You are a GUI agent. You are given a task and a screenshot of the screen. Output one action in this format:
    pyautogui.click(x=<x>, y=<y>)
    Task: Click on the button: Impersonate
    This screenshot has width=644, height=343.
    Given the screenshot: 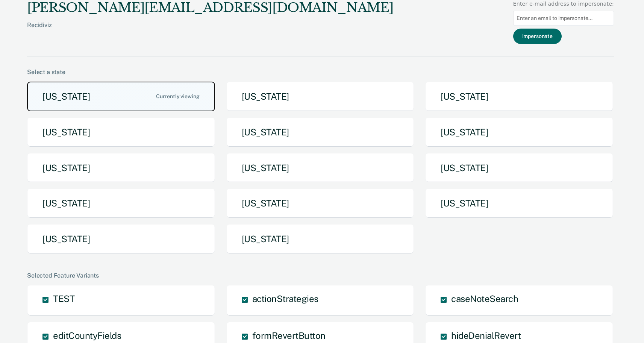 What is the action you would take?
    pyautogui.click(x=537, y=36)
    